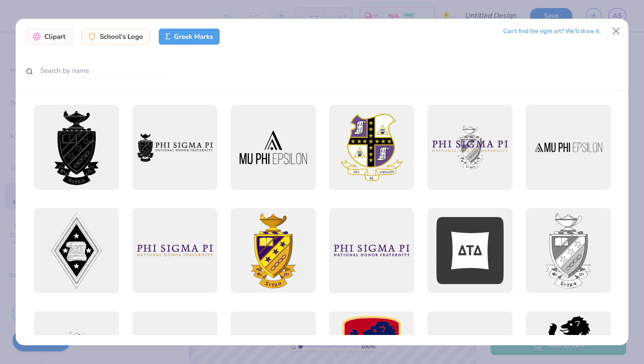  I want to click on div: Greek Marks, so click(189, 37).